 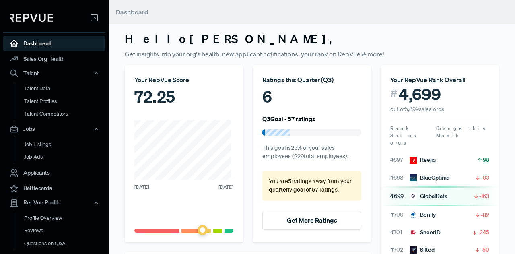 What do you see at coordinates (483, 232) in the screenshot?
I see `span: -245` at bounding box center [483, 232].